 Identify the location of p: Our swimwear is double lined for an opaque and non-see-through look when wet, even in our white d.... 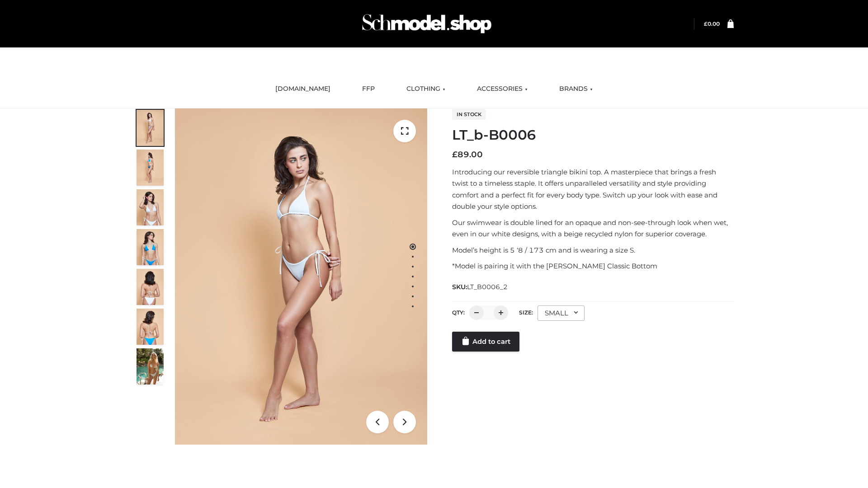
(593, 228).